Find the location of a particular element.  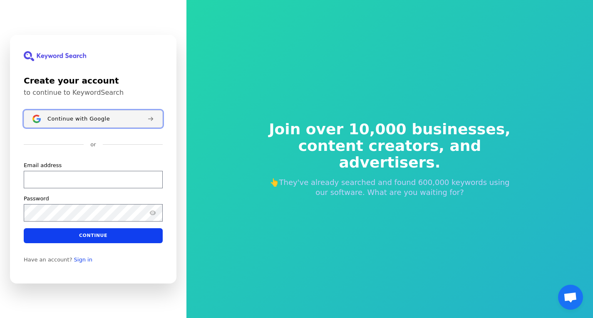

p: or is located at coordinates (93, 145).